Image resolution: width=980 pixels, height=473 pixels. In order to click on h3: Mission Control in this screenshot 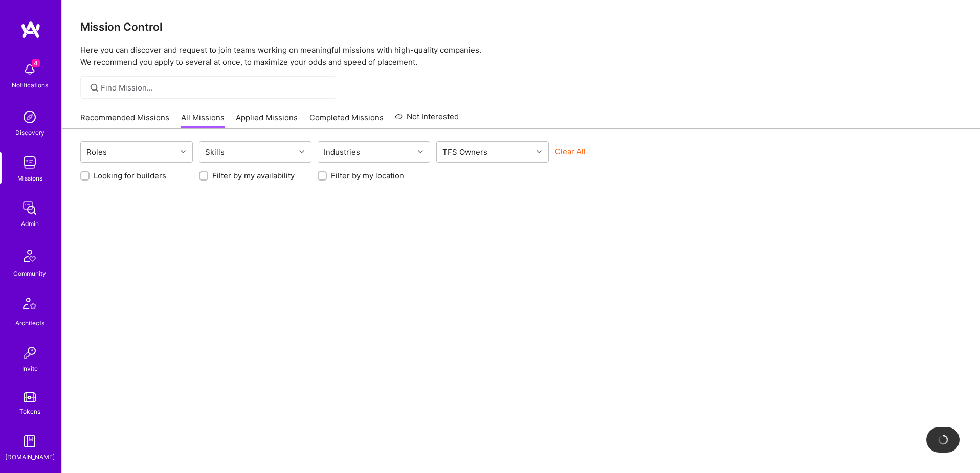, I will do `click(520, 27)`.